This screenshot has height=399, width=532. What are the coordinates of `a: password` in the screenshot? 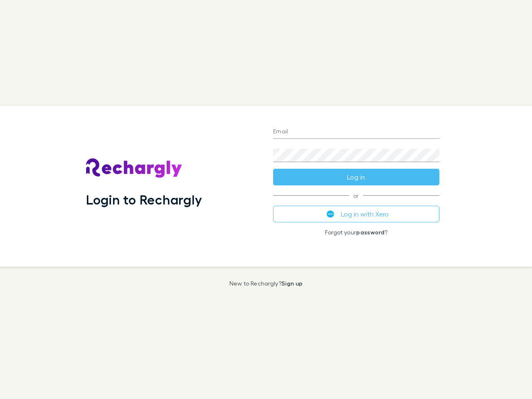 It's located at (370, 232).